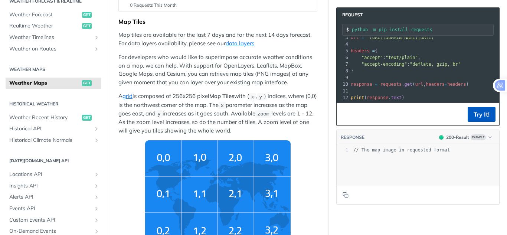  Describe the element at coordinates (97, 186) in the screenshot. I see `button: Show subpages for Insights API` at that location.